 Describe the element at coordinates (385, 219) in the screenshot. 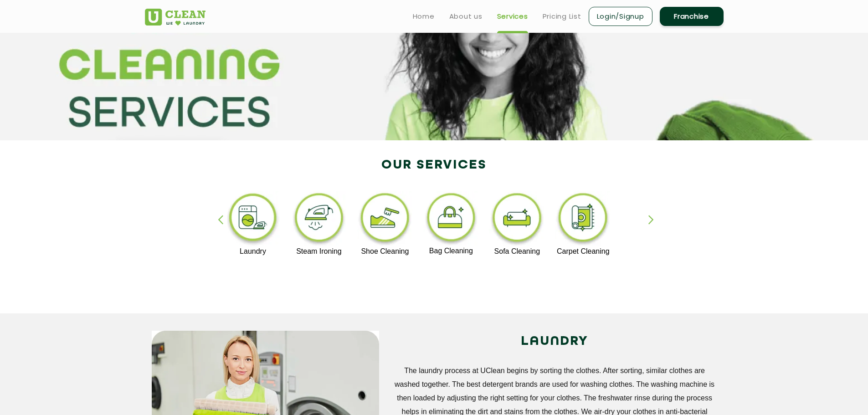

I see `img: shoe_cleaning_11zon.webp` at that location.